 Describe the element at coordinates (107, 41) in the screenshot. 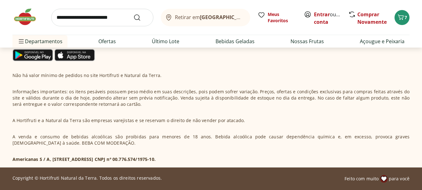

I see `a: Ofertas` at that location.